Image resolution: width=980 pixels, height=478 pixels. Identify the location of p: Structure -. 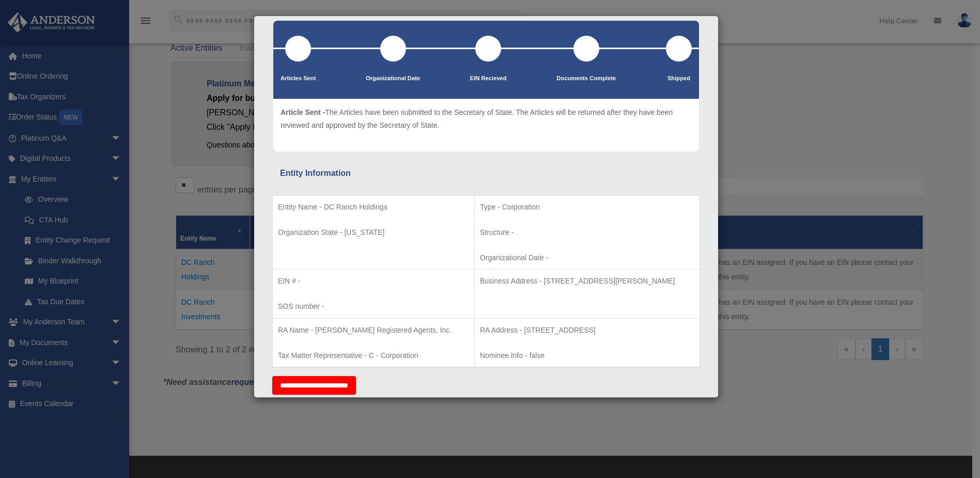
(587, 232).